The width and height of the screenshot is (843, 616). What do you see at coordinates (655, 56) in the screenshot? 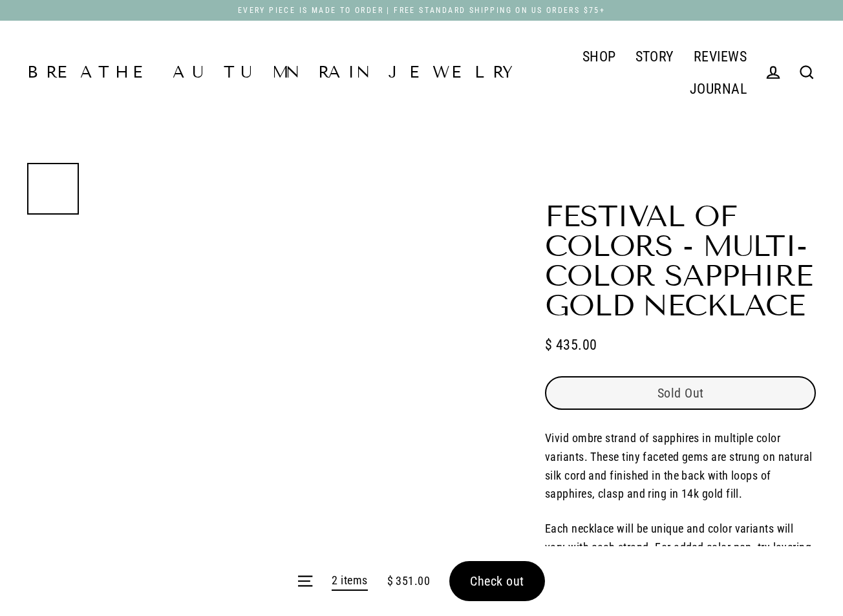
I see `a: STORY` at bounding box center [655, 56].